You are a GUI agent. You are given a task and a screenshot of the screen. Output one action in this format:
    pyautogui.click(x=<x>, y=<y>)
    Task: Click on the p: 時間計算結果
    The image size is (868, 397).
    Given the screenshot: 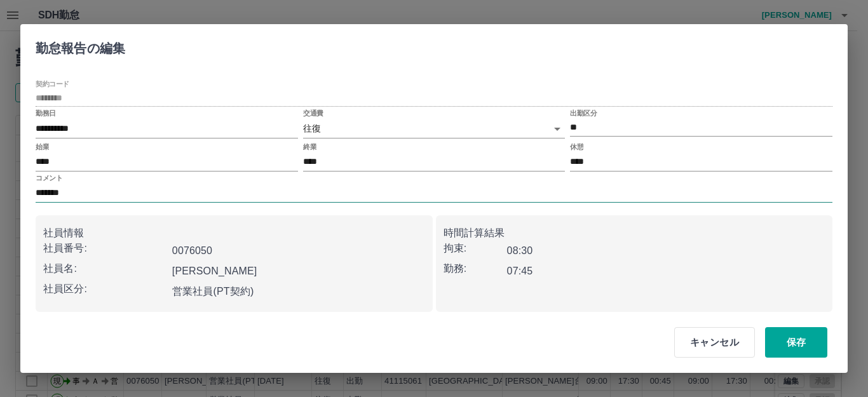 What is the action you would take?
    pyautogui.click(x=634, y=233)
    